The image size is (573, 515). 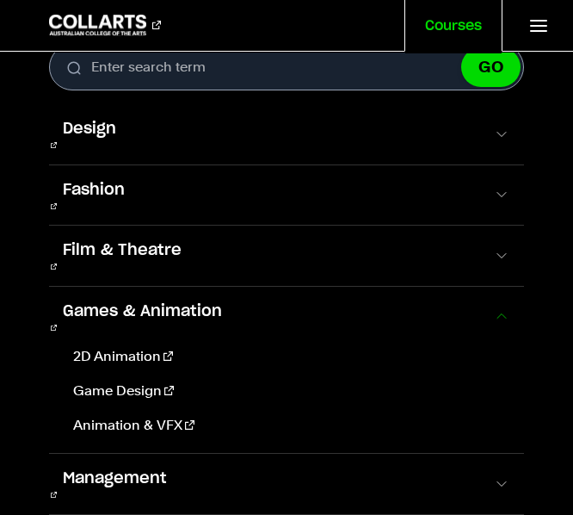 I want to click on button: GO, so click(x=491, y=67).